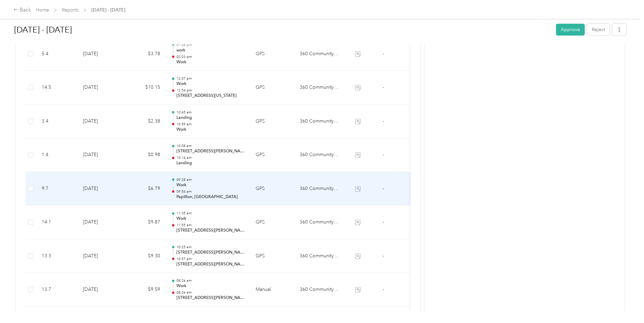 Image resolution: width=644 pixels, height=323 pixels. Describe the element at coordinates (57, 189) in the screenshot. I see `td: 9.7` at that location.